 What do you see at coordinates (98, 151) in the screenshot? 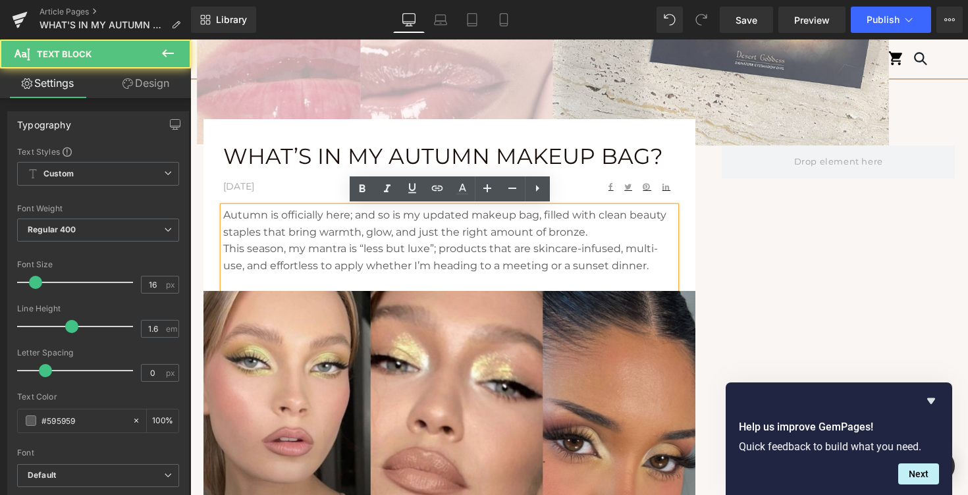
I see `div: Text Styles` at bounding box center [98, 151].